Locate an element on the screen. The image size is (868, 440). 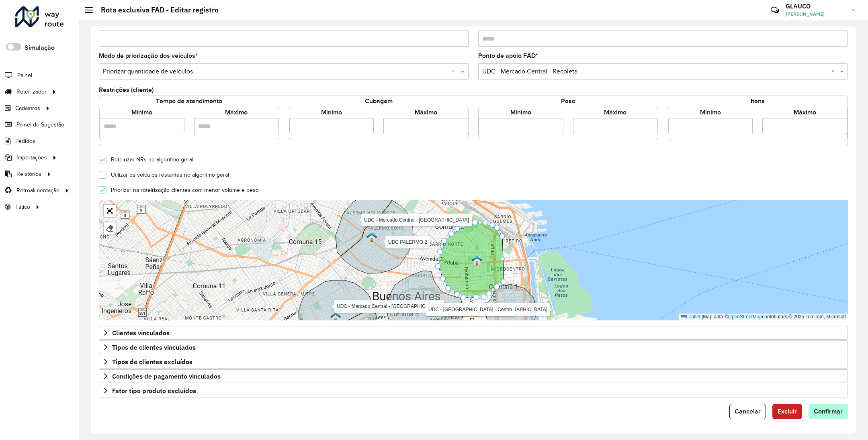
label: Ponto de apoio FAD is located at coordinates (508, 56).